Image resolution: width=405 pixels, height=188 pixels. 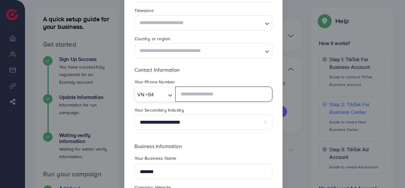 What do you see at coordinates (144, 10) in the screenshot?
I see `label: Timezone` at bounding box center [144, 10].